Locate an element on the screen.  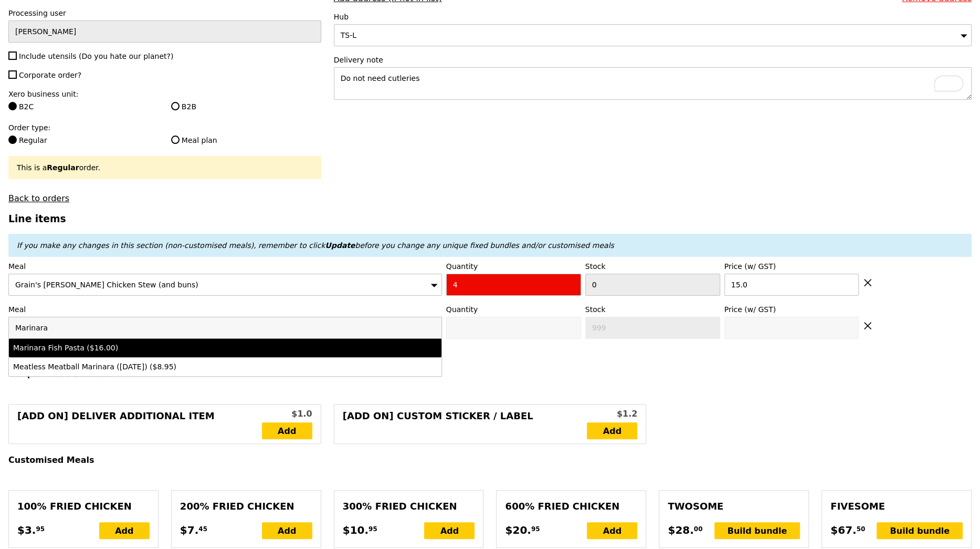
span: $20. is located at coordinates (518, 529).